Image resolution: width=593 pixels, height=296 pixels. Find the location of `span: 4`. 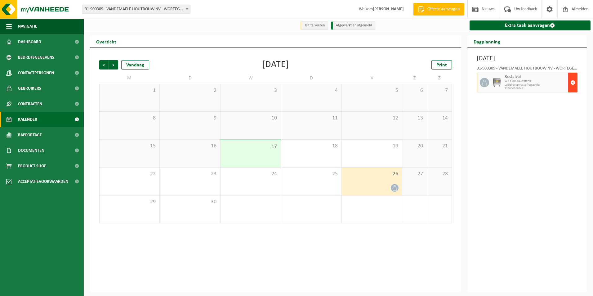

span: 4 is located at coordinates (311, 91).